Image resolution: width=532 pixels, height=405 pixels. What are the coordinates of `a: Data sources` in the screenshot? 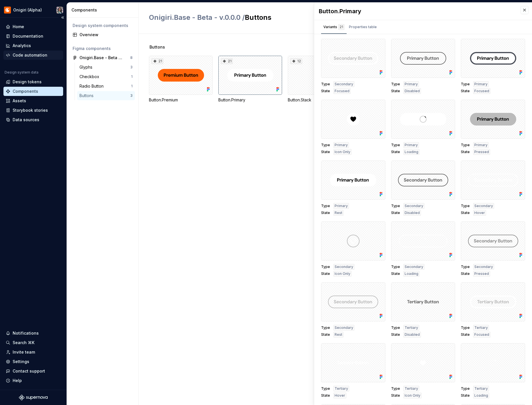 It's located at (33, 120).